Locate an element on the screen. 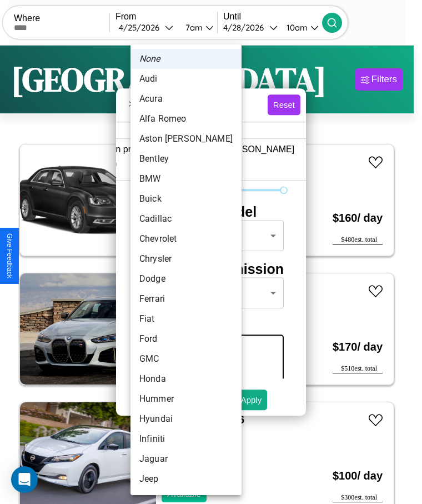 Image resolution: width=422 pixels, height=504 pixels. li: Honda is located at coordinates (186, 379).